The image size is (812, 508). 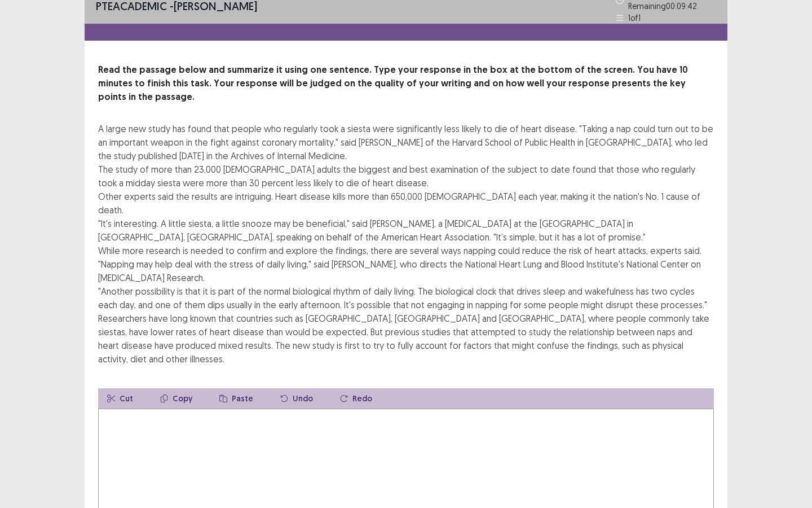 What do you see at coordinates (120, 399) in the screenshot?
I see `button: Cut` at bounding box center [120, 399].